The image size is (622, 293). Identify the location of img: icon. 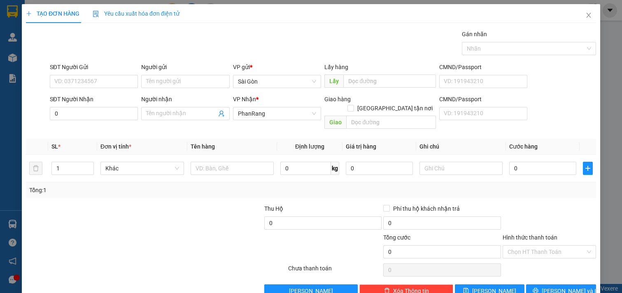
(96, 14).